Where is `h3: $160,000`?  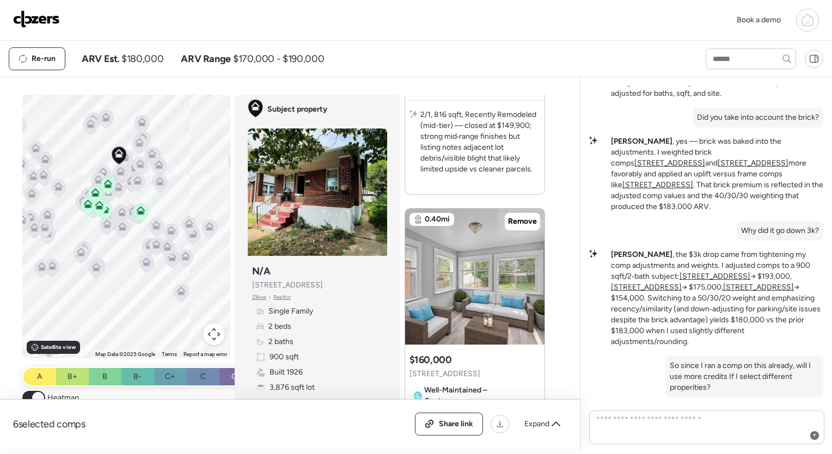 h3: $160,000 is located at coordinates (431, 360).